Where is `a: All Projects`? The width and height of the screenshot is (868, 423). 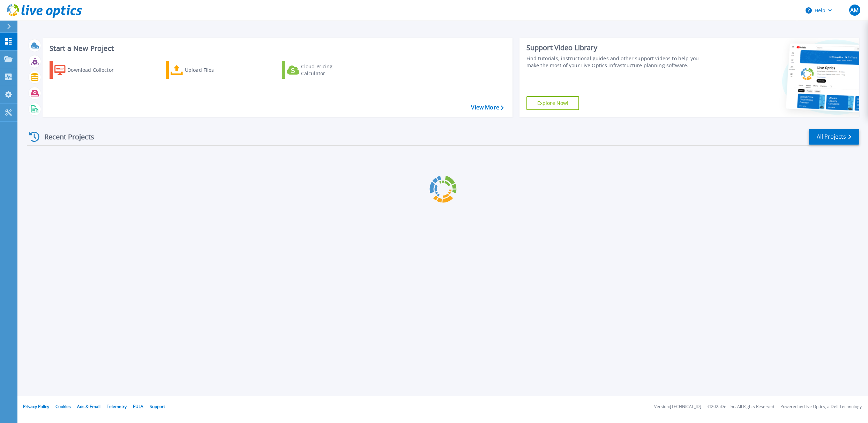 a: All Projects is located at coordinates (834, 137).